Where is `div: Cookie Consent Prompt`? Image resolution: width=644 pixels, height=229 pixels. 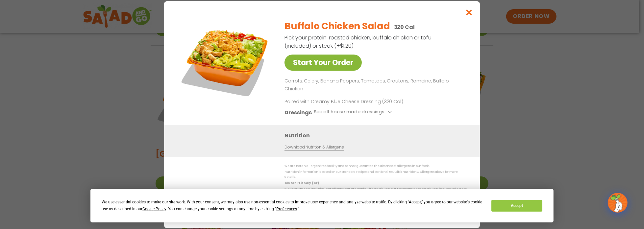
div: Cookie Consent Prompt is located at coordinates (322, 206).